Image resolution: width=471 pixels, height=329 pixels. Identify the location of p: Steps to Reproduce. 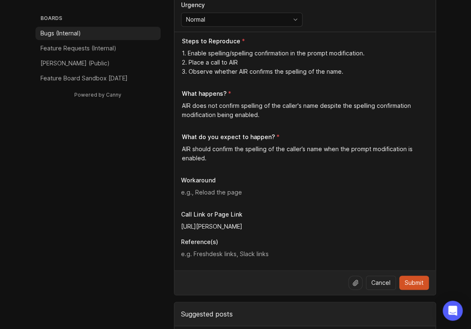
(211, 41).